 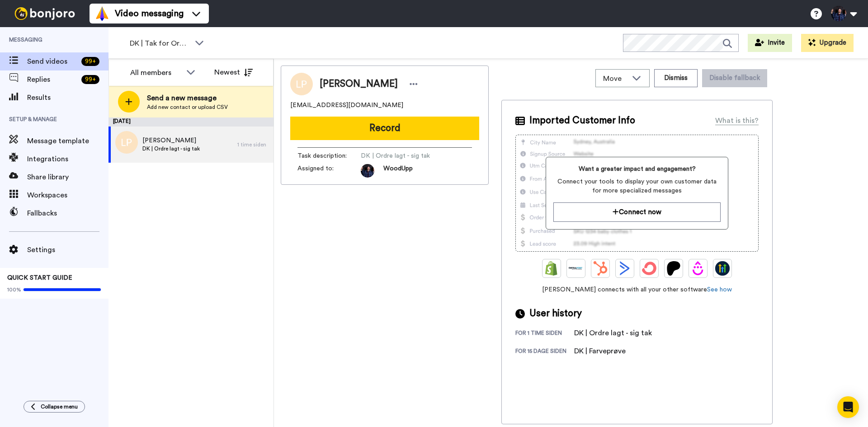 What do you see at coordinates (68, 141) in the screenshot?
I see `span: Message template` at bounding box center [68, 141].